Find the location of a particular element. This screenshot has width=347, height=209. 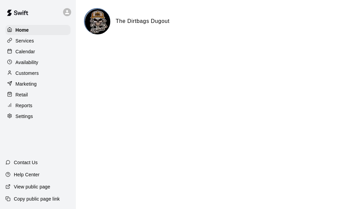

div: Reports is located at coordinates (38, 106).